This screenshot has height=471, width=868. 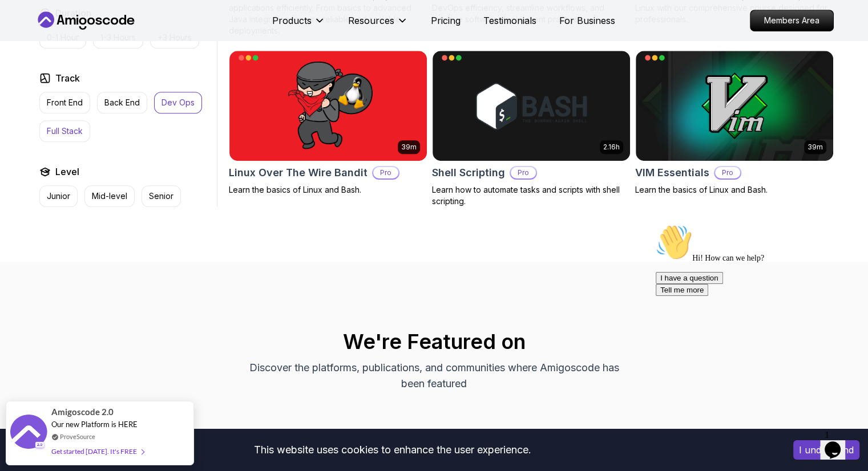 I want to click on div: 👋Hi! How can we help?I have a questionTell me more, so click(x=107, y=41).